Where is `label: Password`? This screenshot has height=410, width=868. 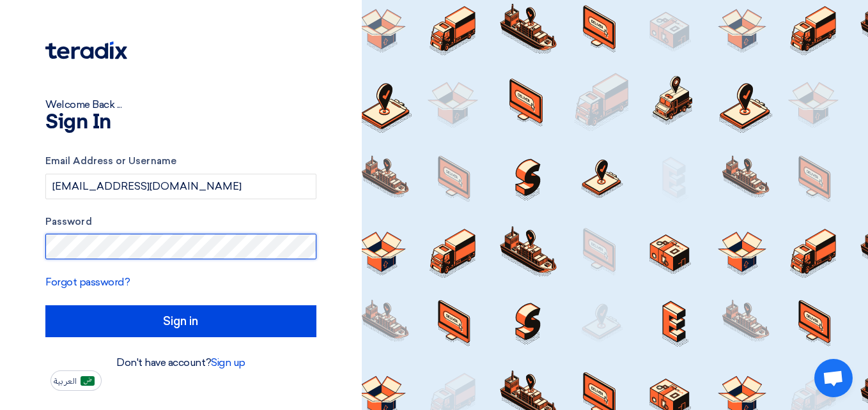 label: Password is located at coordinates (181, 222).